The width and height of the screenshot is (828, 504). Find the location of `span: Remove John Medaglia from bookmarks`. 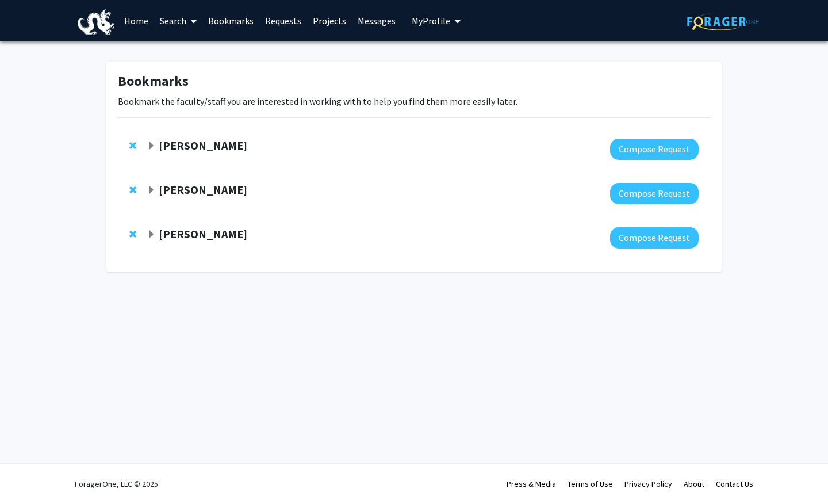

span: Remove John Medaglia from bookmarks is located at coordinates (132, 234).